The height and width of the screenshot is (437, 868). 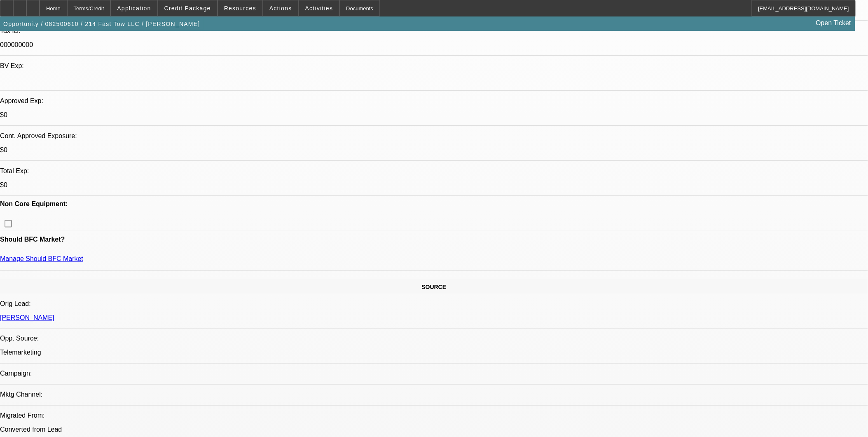 I want to click on span: SOURCE, so click(x=435, y=287).